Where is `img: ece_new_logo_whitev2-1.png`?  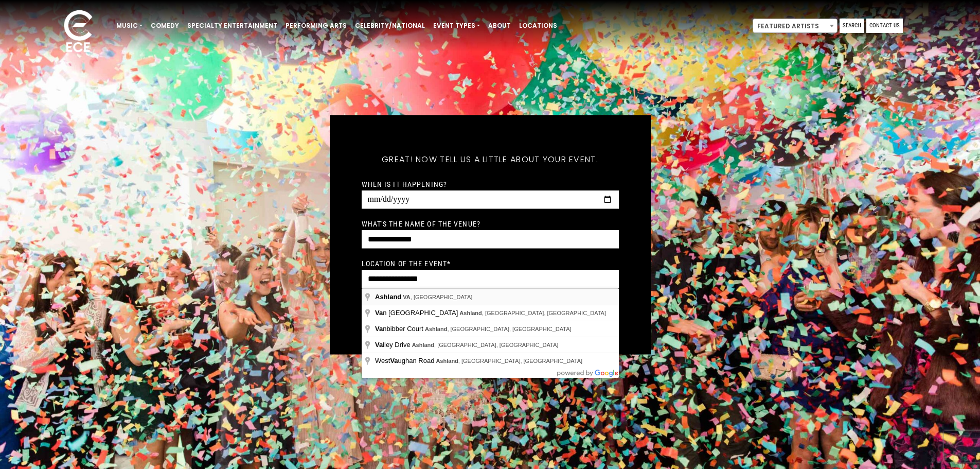 img: ece_new_logo_whitev2-1.png is located at coordinates (78, 32).